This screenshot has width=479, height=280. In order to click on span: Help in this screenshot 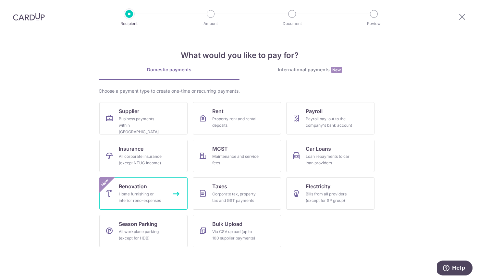, I will do `click(21, 7)`.